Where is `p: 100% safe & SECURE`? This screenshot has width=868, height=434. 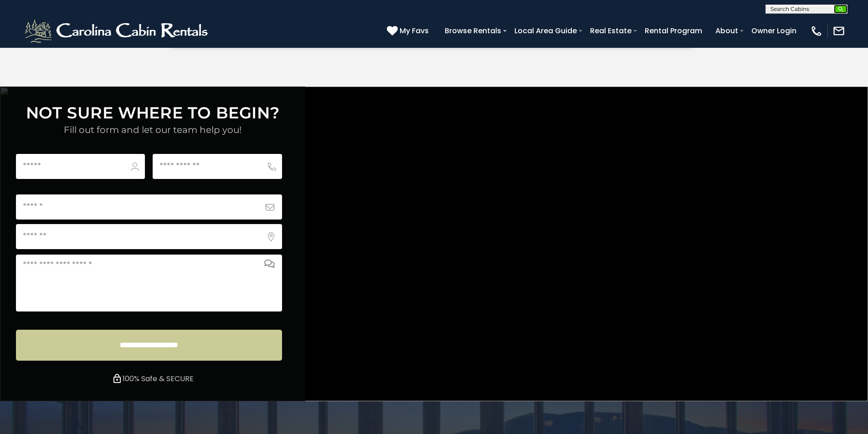
p: 100% safe & SECURE is located at coordinates (153, 379).